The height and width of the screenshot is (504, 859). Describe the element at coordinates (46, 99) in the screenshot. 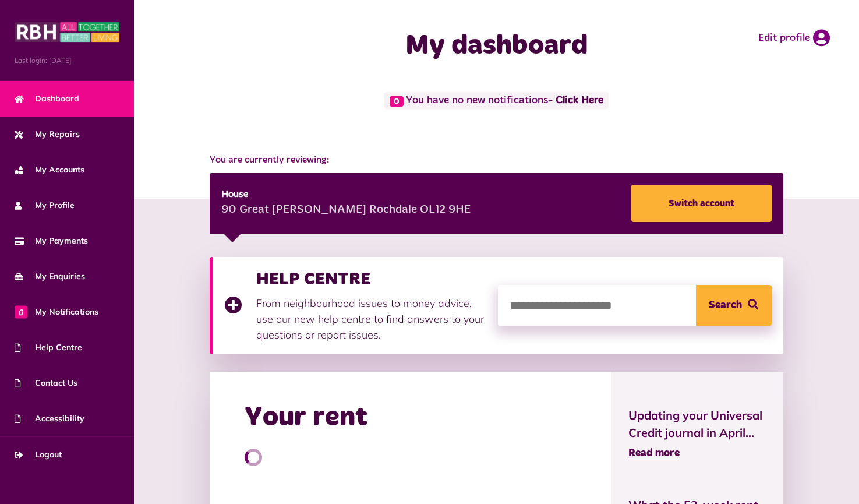

I see `span: Dashboard` at that location.